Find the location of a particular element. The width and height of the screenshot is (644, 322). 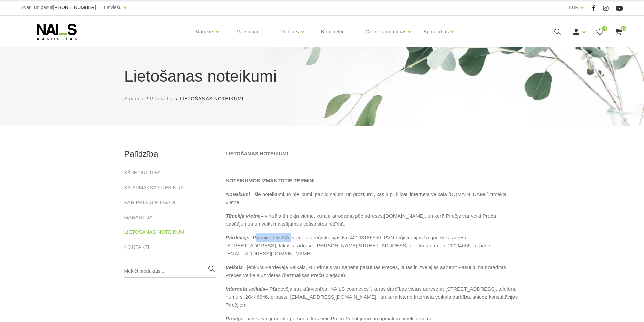

strong: Noteikumi is located at coordinates (238, 194).